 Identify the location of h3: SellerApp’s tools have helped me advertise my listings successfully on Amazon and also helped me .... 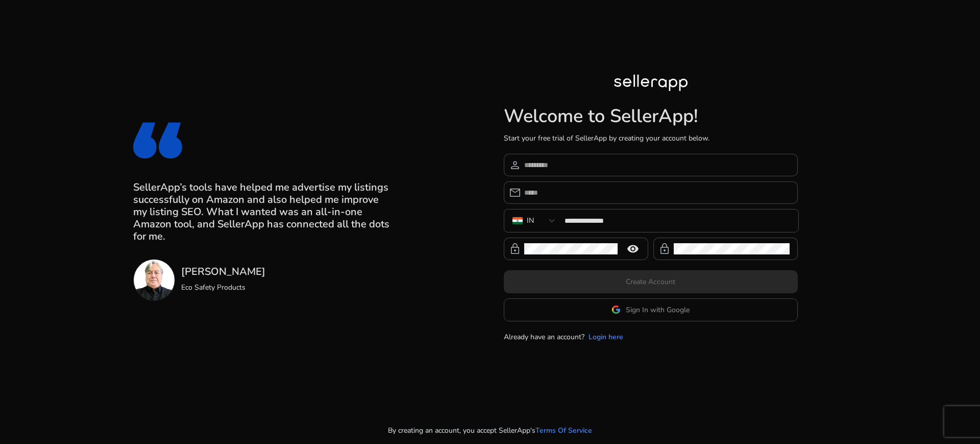
(264, 212).